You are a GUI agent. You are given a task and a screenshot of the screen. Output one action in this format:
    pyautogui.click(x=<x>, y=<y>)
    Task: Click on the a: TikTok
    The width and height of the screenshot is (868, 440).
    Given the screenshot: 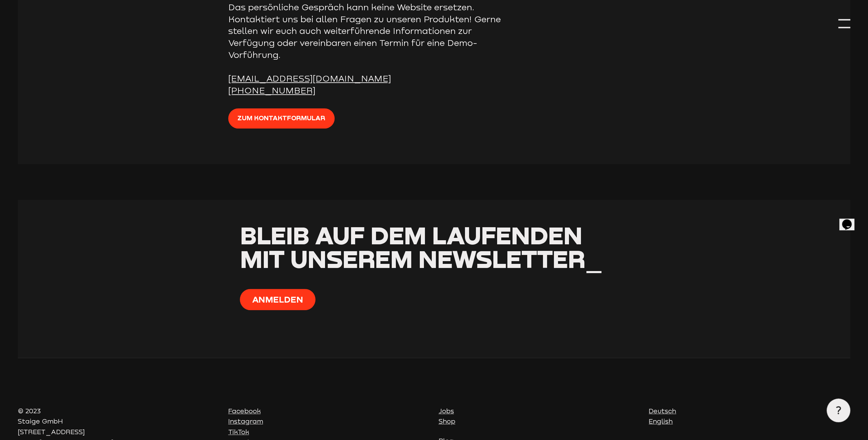 What is the action you would take?
    pyautogui.click(x=238, y=432)
    